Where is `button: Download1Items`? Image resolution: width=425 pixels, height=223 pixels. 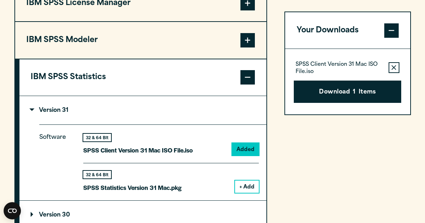
button: Download1Items is located at coordinates (347, 92).